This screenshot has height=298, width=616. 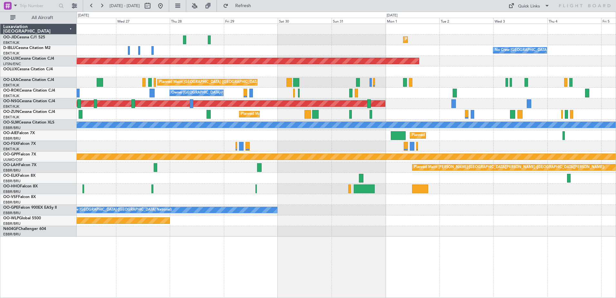 What do you see at coordinates (11, 59) in the screenshot?
I see `span: OO-LUX` at bounding box center [11, 59].